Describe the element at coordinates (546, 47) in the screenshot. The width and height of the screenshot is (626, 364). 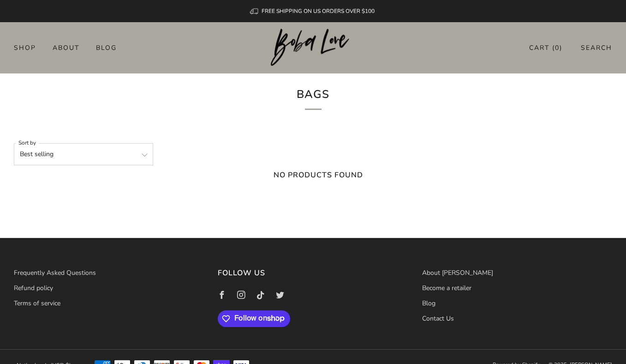
I see `a: Cart` at that location.